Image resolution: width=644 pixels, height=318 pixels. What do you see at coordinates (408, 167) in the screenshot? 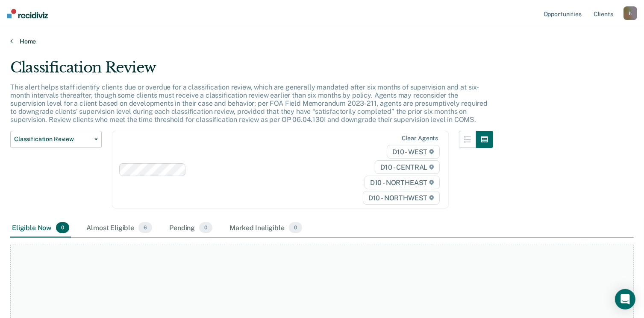
I see `span: D10 - CENTRAL` at bounding box center [408, 167].